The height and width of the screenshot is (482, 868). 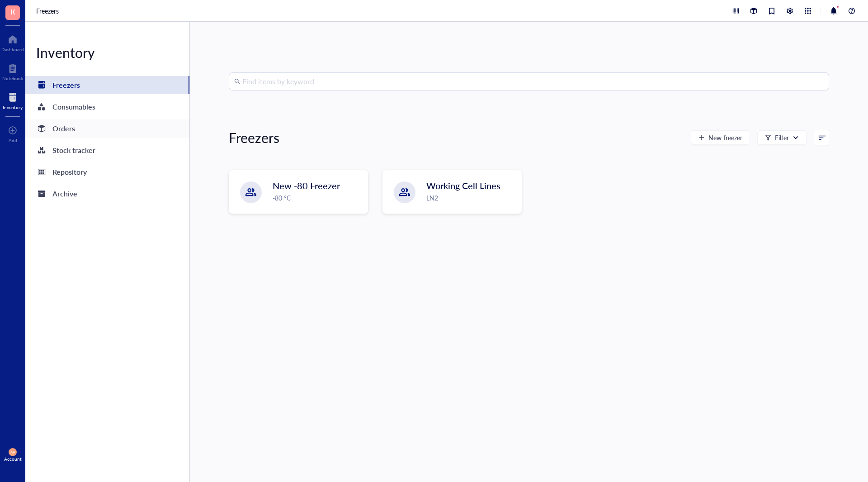 I want to click on span: New freezer, so click(x=725, y=137).